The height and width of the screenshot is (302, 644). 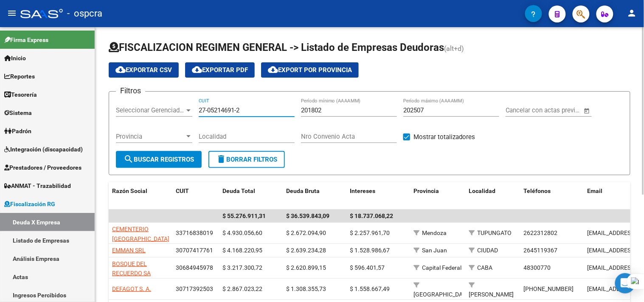 I want to click on datatable-header-cell: Intereses, so click(x=378, y=196).